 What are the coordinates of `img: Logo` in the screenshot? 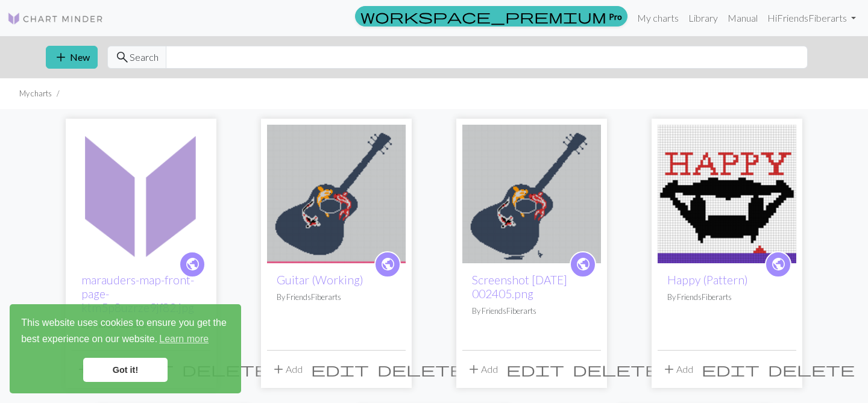 It's located at (55, 19).